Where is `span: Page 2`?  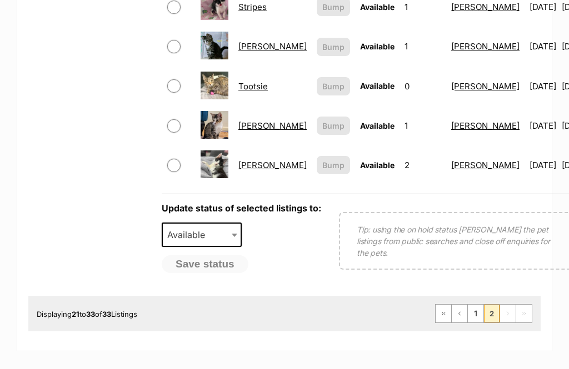 span: Page 2 is located at coordinates (491, 314).